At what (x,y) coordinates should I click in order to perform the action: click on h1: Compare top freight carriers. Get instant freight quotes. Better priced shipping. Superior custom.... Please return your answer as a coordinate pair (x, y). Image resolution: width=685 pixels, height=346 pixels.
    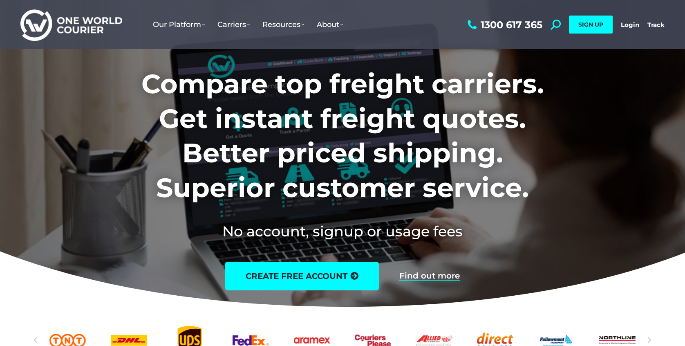
    Looking at the image, I should click on (342, 136).